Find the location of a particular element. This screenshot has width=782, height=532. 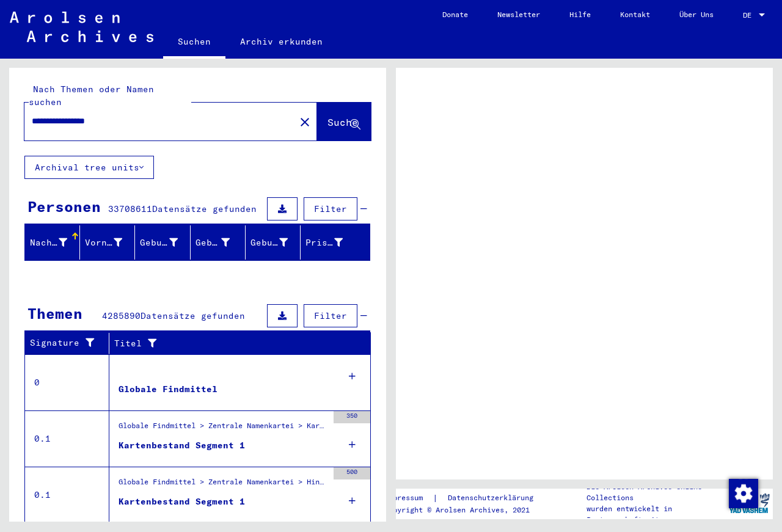

div: Globale Findmittel > Zentrale Namenkartei > Karteikarten, die im Rahmen der sequentiellen Massend... is located at coordinates (223, 429).